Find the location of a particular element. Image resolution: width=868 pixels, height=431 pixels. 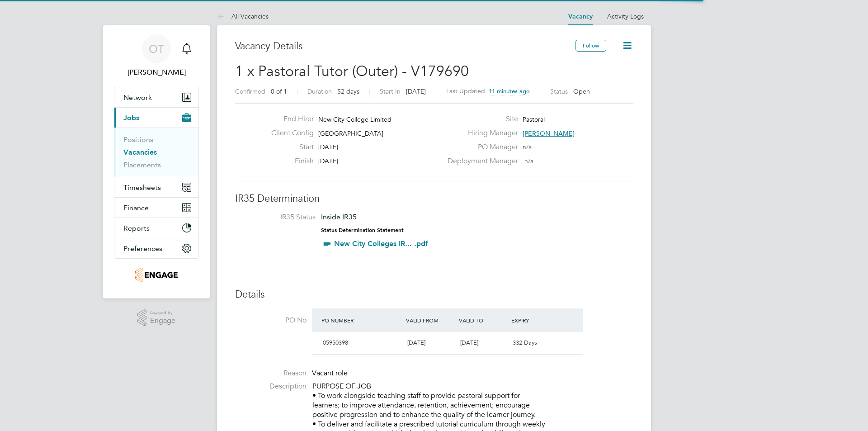

a: Positions is located at coordinates (138, 139).